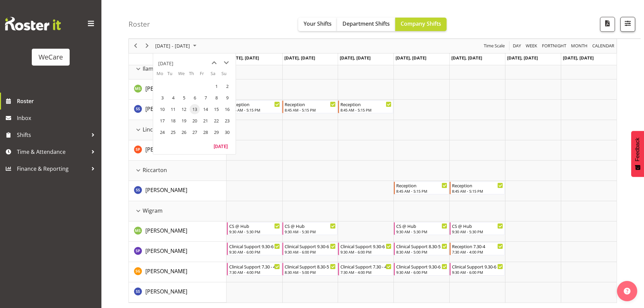  Describe the element at coordinates (177, 46) in the screenshot. I see `div: October 13 - 19, 2025` at that location.